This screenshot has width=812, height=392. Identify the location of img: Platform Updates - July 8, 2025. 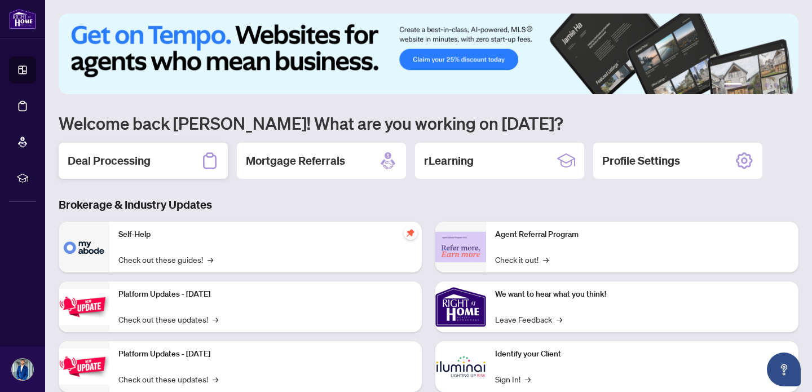
(84, 366).